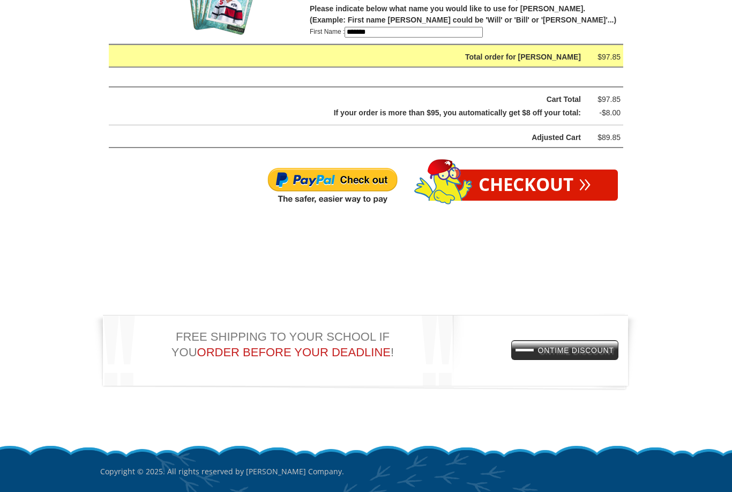 This screenshot has height=492, width=732. I want to click on span: ORDER BEFORE YOUR DEADLINE, so click(294, 352).